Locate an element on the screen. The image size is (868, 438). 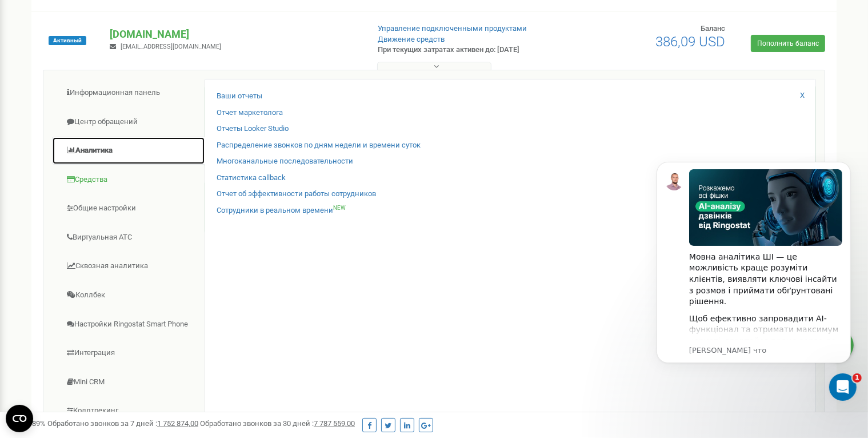
span: Обработано звонков за 30 дней : is located at coordinates (277, 424).